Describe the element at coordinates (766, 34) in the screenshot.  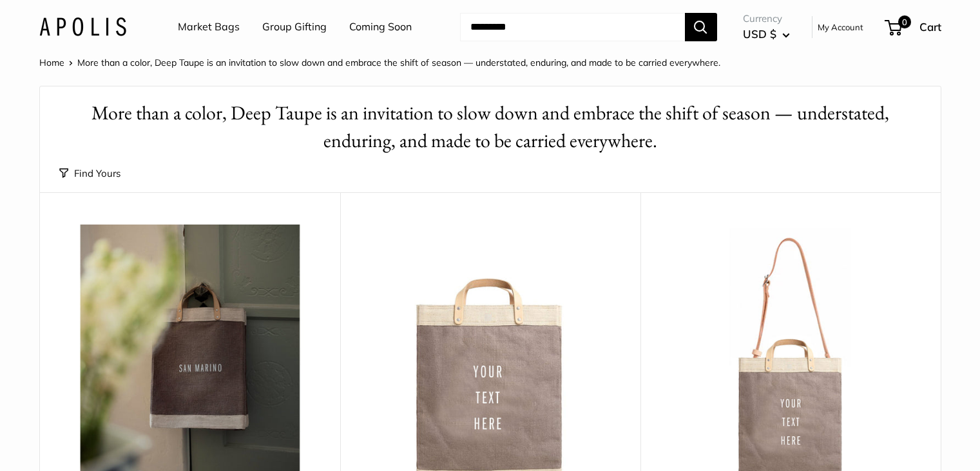
I see `button: USD $` at that location.